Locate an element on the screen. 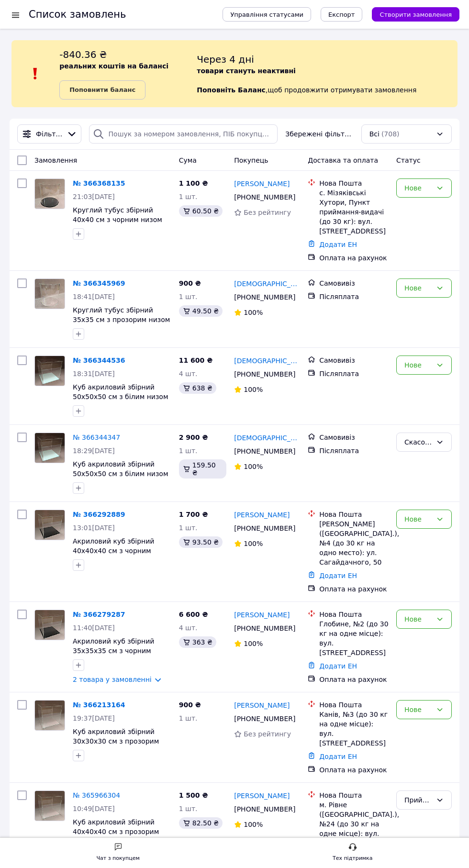 The height and width of the screenshot is (868, 469). a: № 365966304 is located at coordinates (96, 795).